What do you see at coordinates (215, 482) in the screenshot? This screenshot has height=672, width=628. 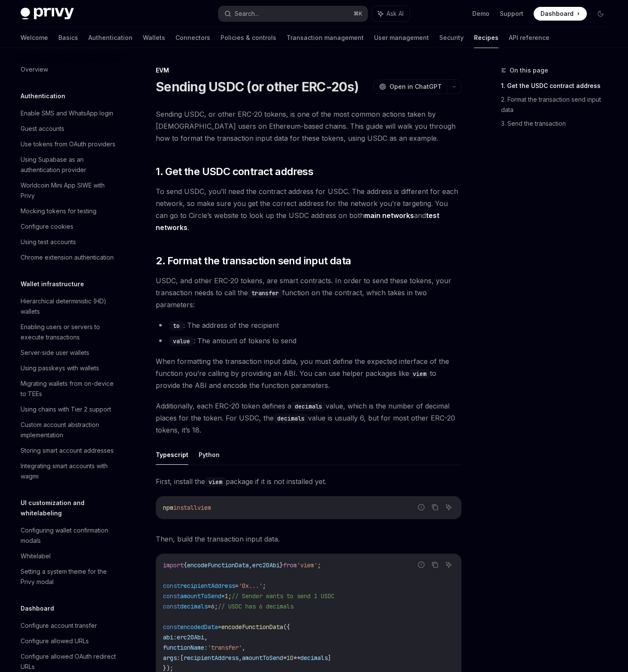 I see `code: viem` at bounding box center [215, 482].